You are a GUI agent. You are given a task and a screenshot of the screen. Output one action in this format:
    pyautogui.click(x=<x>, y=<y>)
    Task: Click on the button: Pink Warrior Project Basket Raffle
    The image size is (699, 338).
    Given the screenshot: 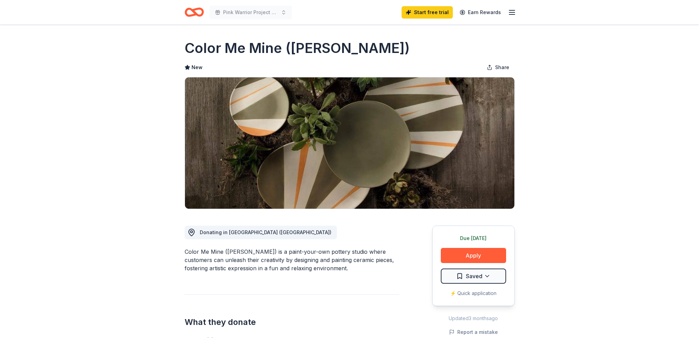 What is the action you would take?
    pyautogui.click(x=251, y=12)
    